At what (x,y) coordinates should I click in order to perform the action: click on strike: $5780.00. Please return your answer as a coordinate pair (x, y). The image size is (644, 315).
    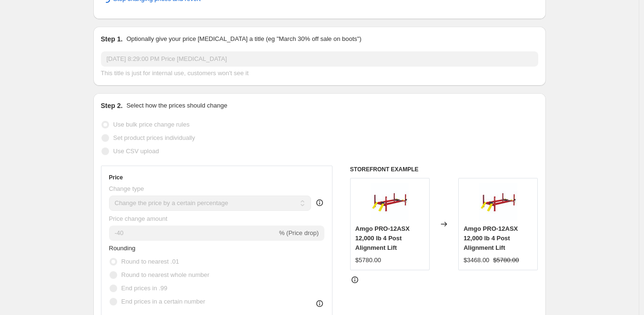
    Looking at the image, I should click on (505, 260).